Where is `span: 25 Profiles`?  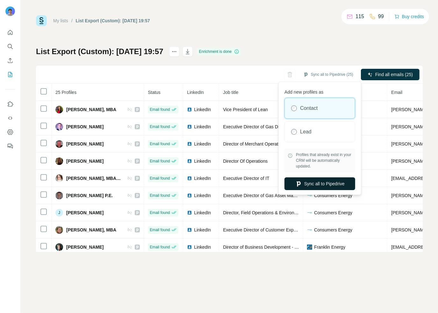 span: 25 Profiles is located at coordinates (66, 92).